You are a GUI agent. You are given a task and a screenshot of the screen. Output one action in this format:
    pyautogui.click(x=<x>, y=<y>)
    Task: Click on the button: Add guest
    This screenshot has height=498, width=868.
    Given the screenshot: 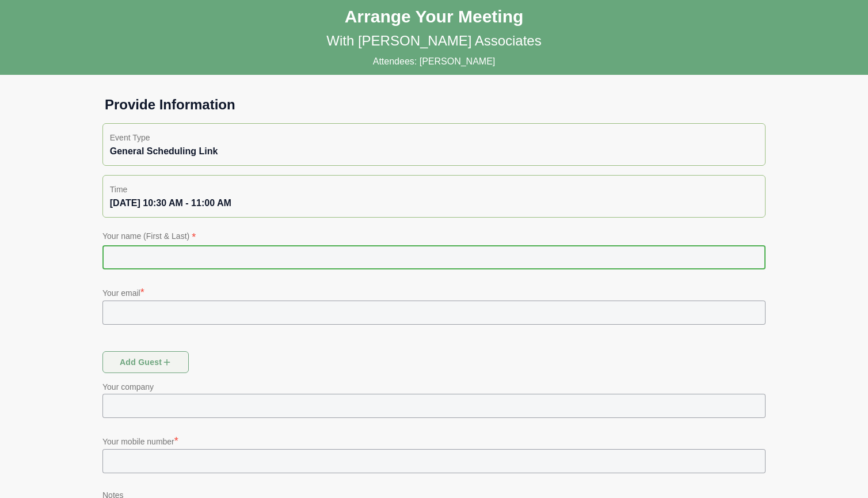 What is the action you would take?
    pyautogui.click(x=145, y=363)
    